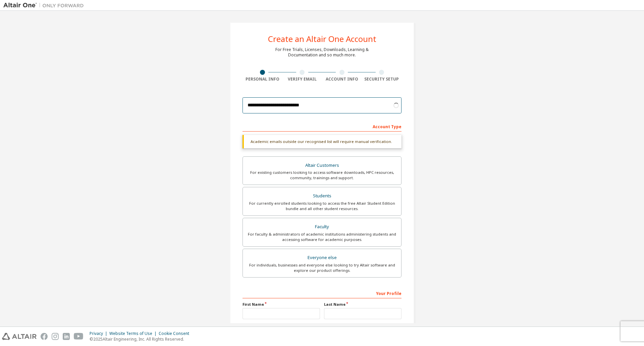 The width and height of the screenshot is (644, 346). Describe the element at coordinates (322, 227) in the screenshot. I see `div: Faculty` at that location.